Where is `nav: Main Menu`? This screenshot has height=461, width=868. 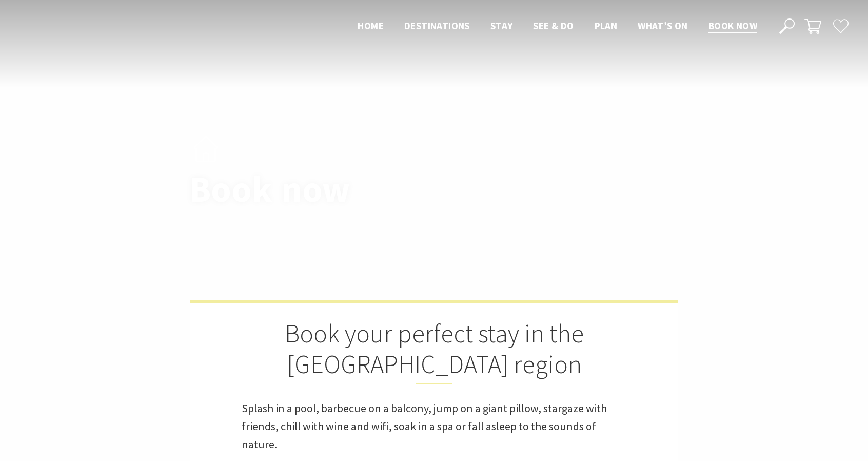
nav: Main Menu is located at coordinates (557, 26).